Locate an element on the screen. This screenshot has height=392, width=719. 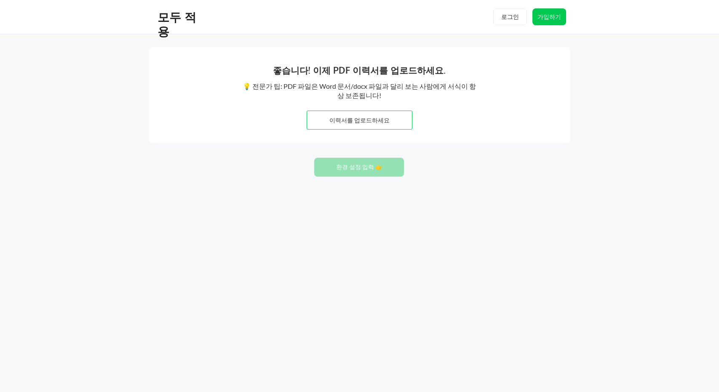
button: 로그인 is located at coordinates (510, 17).